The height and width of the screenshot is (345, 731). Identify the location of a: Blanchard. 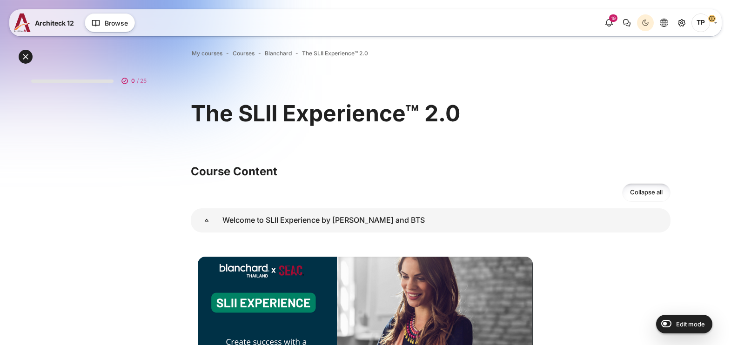
(278, 54).